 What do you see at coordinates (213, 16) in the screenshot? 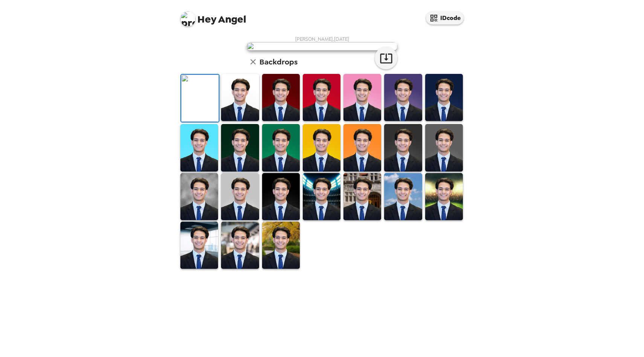
I see `span: Angel` at bounding box center [213, 16].